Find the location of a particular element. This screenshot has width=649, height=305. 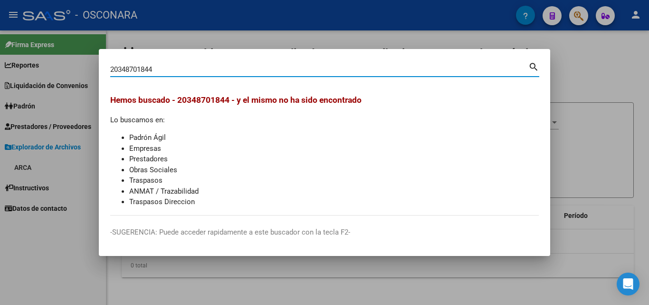

span: Hemos buscado - 20348701844 - y el mismo no ha sido encontrado is located at coordinates (236, 100).